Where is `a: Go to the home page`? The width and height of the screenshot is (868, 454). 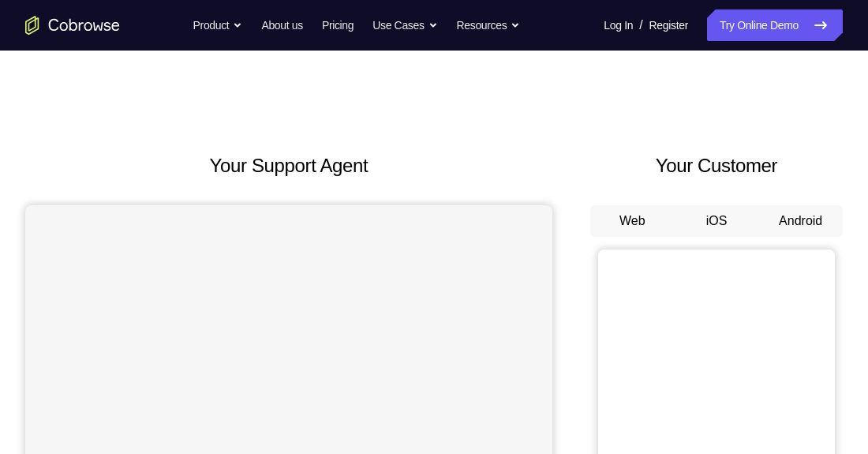 a: Go to the home page is located at coordinates (73, 26).